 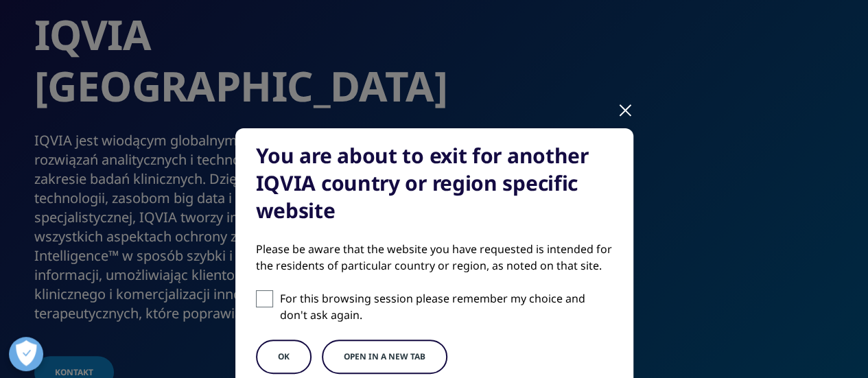 What do you see at coordinates (446, 307) in the screenshot?
I see `p: For this browsing session please remember my choice and don't ask again.` at bounding box center [446, 307].